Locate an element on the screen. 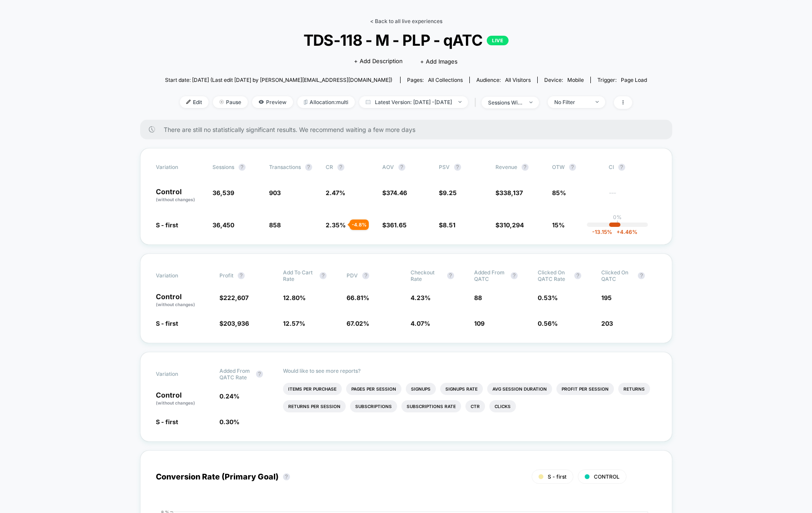 Image resolution: width=812 pixels, height=513 pixels. span: Profit is located at coordinates (226, 275).